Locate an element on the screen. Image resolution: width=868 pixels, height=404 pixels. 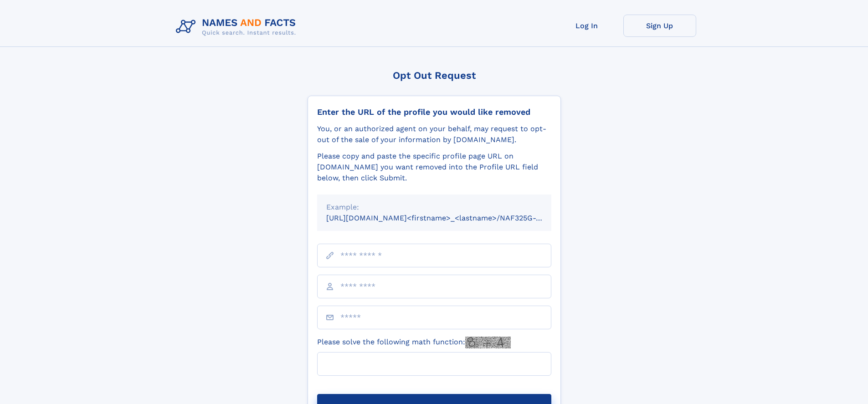
label: Please solve the following math function: is located at coordinates (414, 342).